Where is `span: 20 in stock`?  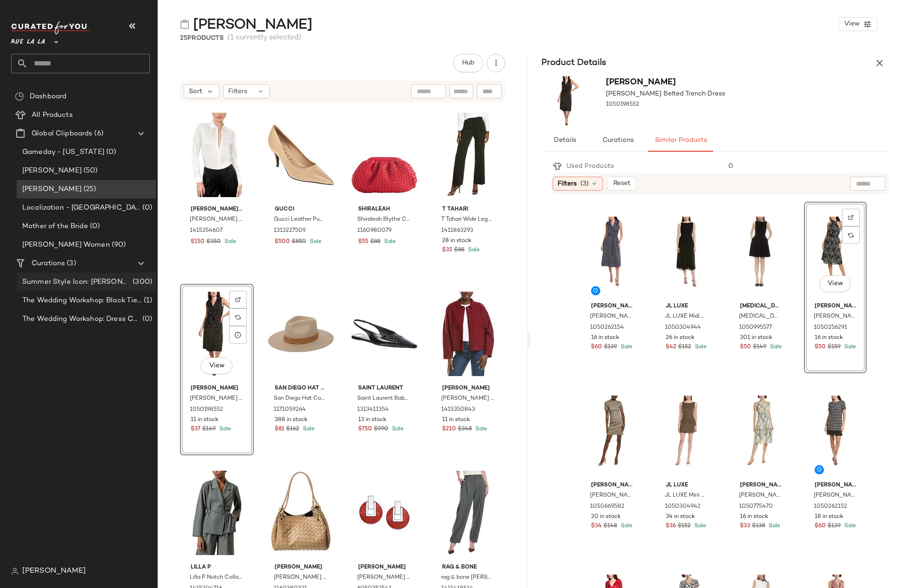 span: 20 in stock is located at coordinates (606, 517).